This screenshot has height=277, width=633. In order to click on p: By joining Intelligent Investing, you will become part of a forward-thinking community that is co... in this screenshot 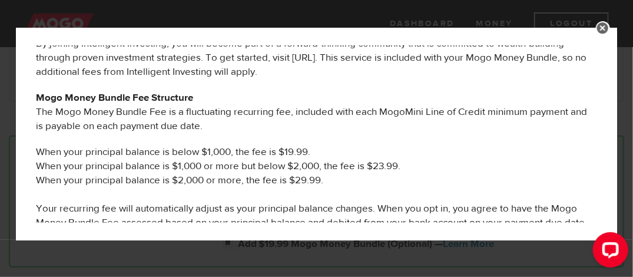, I will do `click(316, 58)`.